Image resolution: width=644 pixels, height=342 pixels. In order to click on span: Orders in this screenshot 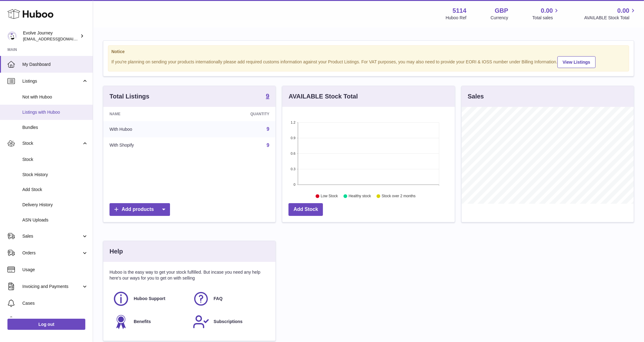, I will do `click(52, 252)`.